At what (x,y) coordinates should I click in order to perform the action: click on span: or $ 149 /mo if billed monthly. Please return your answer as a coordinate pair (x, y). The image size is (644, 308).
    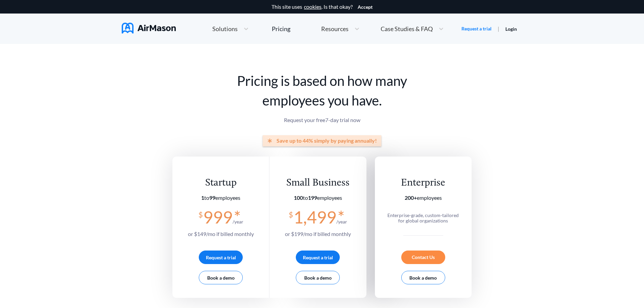
    Looking at the image, I should click on (221, 234).